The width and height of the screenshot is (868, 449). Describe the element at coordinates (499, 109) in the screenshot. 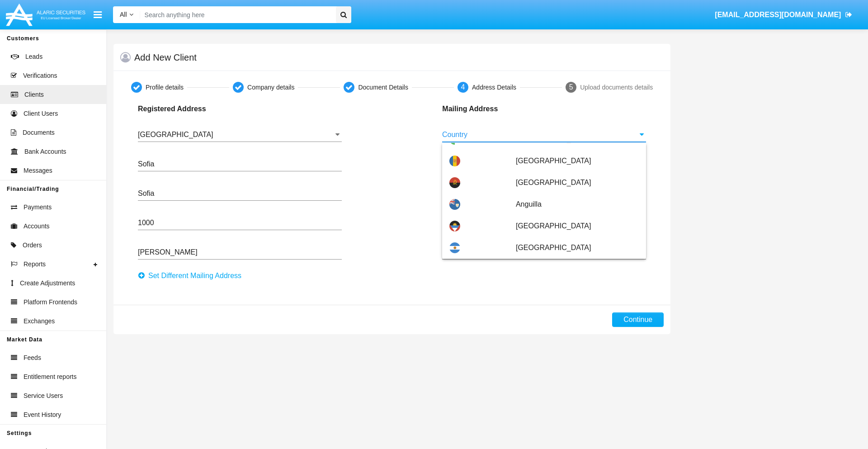

I see `p: Mailing Address` at that location.